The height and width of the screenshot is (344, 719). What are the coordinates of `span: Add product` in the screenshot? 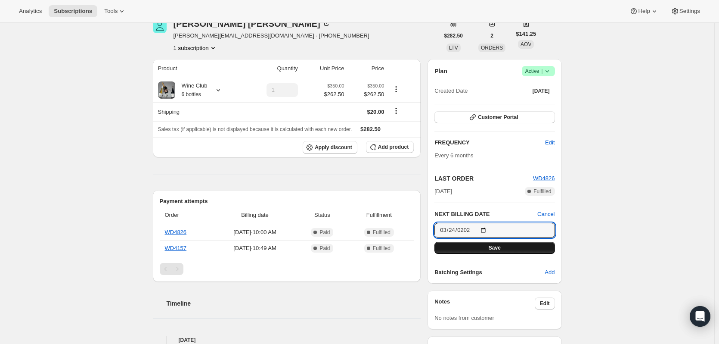 It's located at (393, 147).